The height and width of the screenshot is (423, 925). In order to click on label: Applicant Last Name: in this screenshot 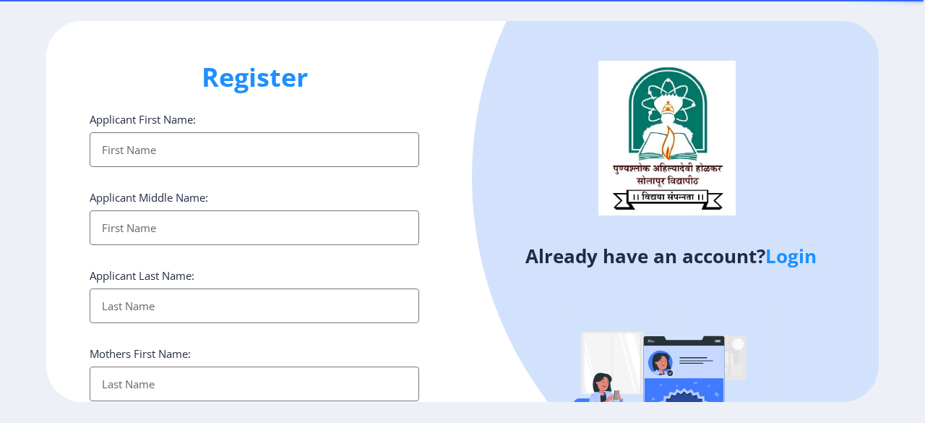, I will do `click(142, 275)`.